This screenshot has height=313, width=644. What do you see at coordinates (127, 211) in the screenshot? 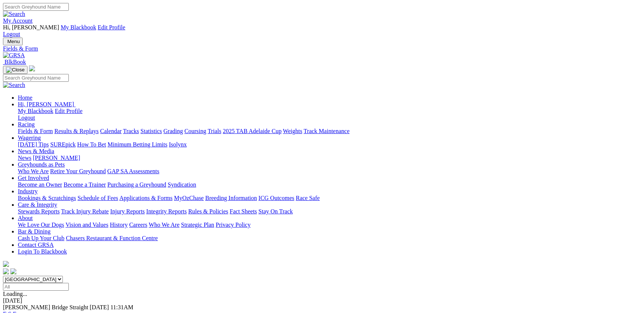
I see `a: Injury Reports` at bounding box center [127, 211].